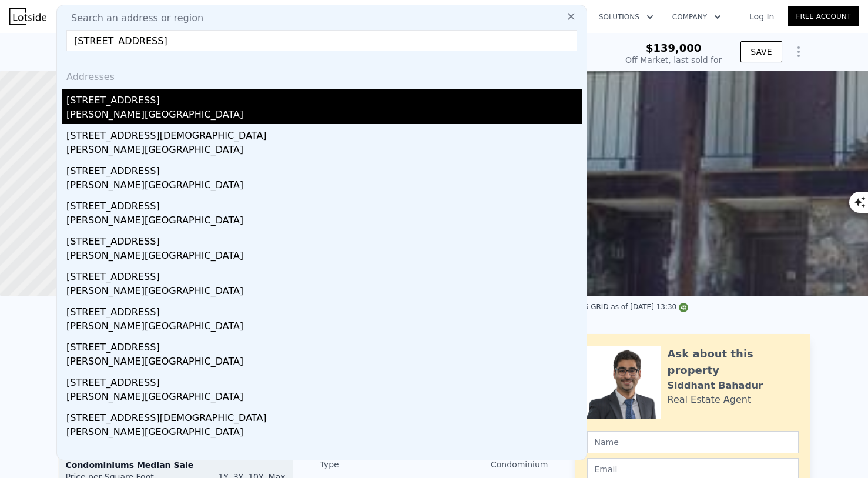  Describe the element at coordinates (799, 52) in the screenshot. I see `button: Show Options` at that location.